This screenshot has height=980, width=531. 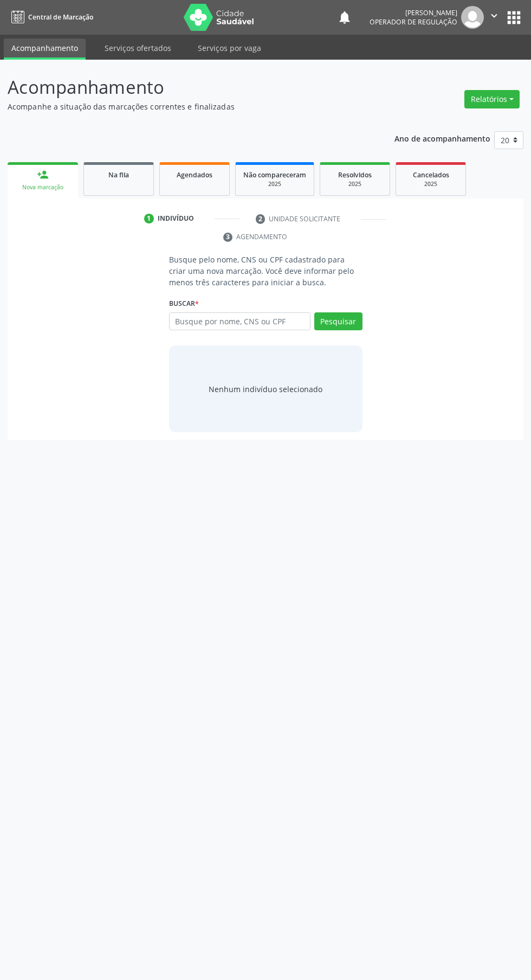 I want to click on span: Na fila, so click(x=118, y=175).